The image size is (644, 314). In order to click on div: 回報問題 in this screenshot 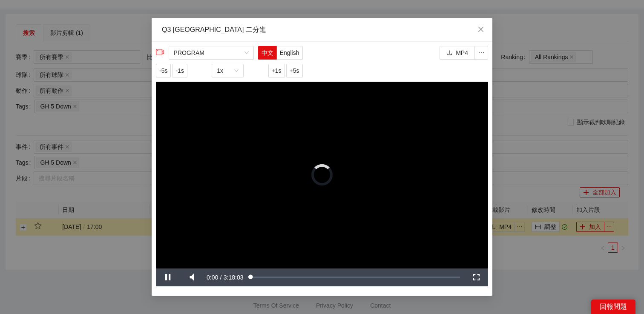, I will do `click(613, 307)`.